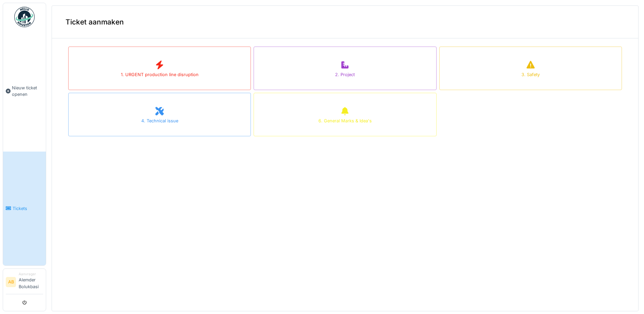  I want to click on div: 1. URGENT production line disruption, so click(159, 74).